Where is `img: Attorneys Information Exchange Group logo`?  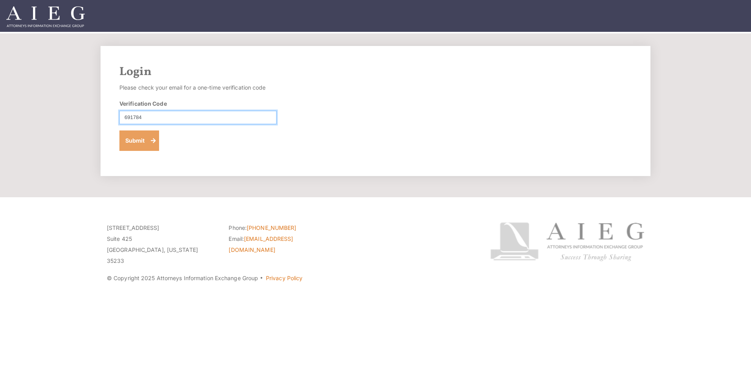 img: Attorneys Information Exchange Group logo is located at coordinates (567, 241).